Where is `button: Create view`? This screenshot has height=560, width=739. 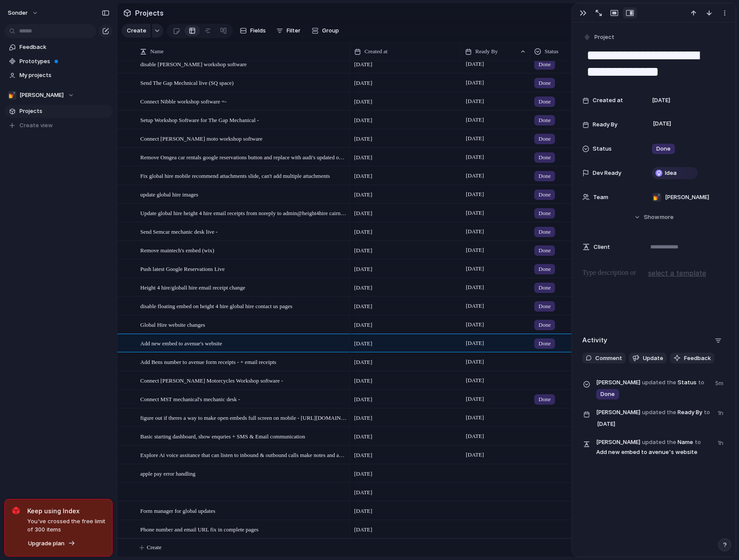 button: Create view is located at coordinates (59, 126).